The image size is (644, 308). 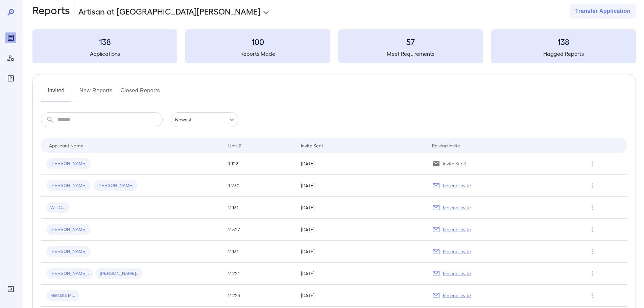 What do you see at coordinates (259, 230) in the screenshot?
I see `td: 2-327` at bounding box center [259, 230].